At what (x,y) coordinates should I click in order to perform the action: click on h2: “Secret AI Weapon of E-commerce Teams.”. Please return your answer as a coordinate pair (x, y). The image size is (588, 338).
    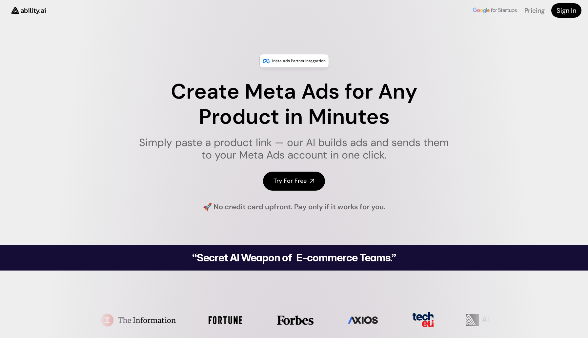
    Looking at the image, I should click on (294, 258).